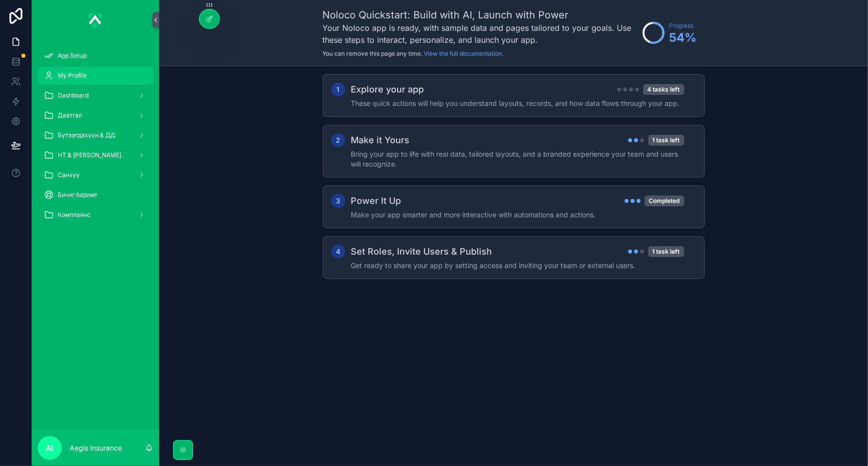  I want to click on span: Dashboard, so click(73, 95).